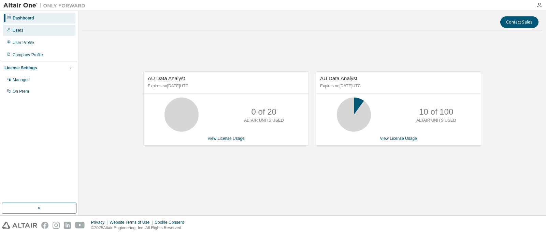  What do you see at coordinates (20, 68) in the screenshot?
I see `div: License Settings` at bounding box center [20, 68].